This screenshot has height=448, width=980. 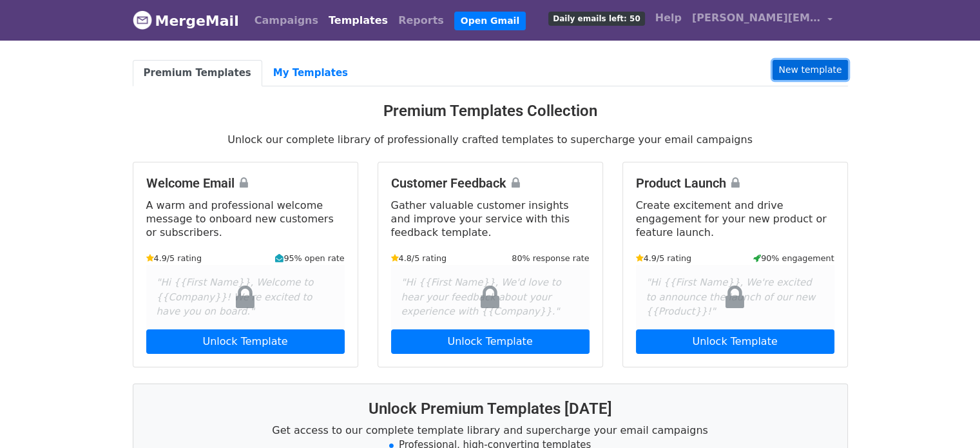 I want to click on img: MergeMail logo, so click(x=142, y=20).